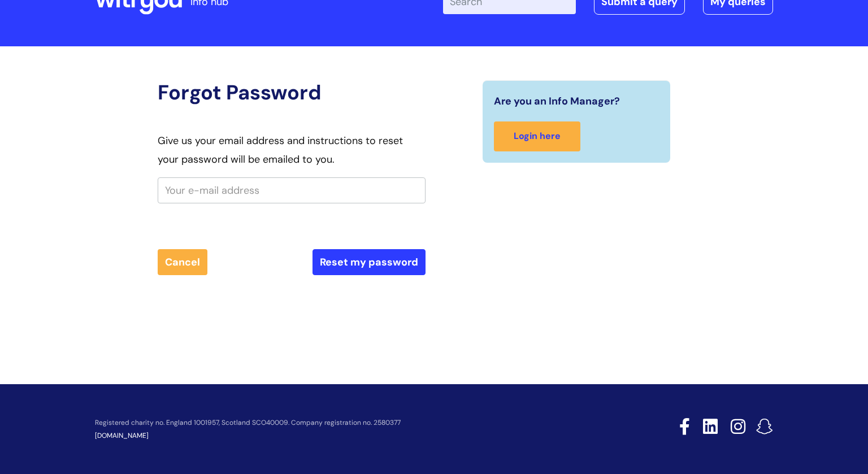 The width and height of the screenshot is (868, 474). Describe the element at coordinates (183, 262) in the screenshot. I see `button: Cancel` at that location.